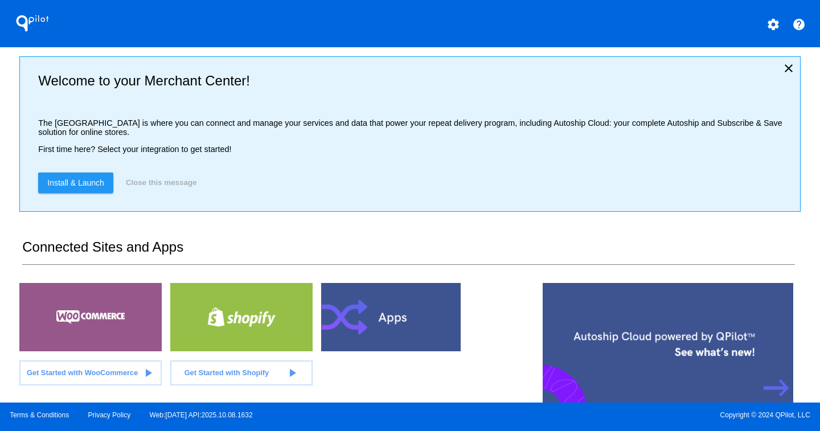 The height and width of the screenshot is (431, 820). Describe the element at coordinates (76, 183) in the screenshot. I see `a: Install & Launch` at that location.